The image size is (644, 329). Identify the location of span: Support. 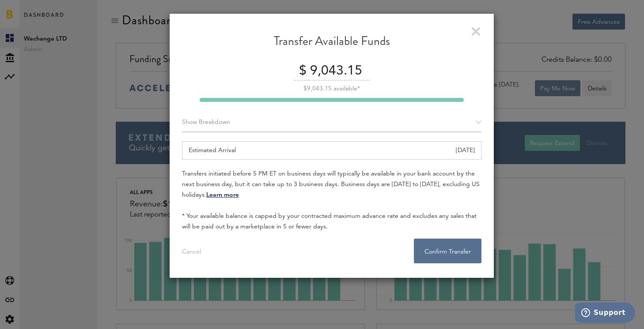
(34, 10).